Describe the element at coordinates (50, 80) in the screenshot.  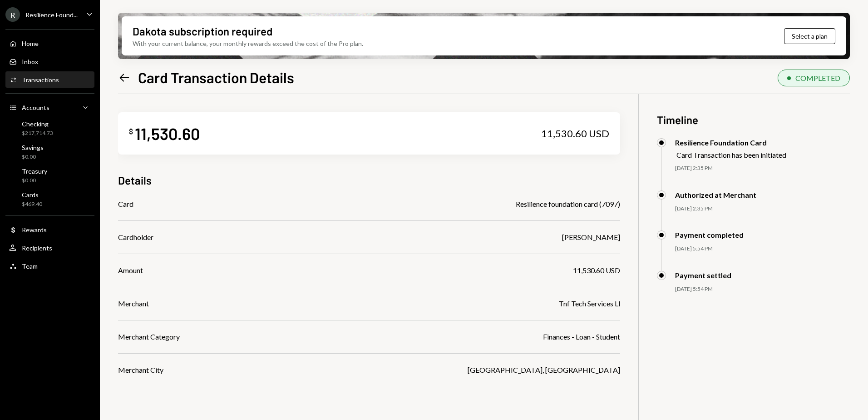
I see `a: Transactions` at that location.